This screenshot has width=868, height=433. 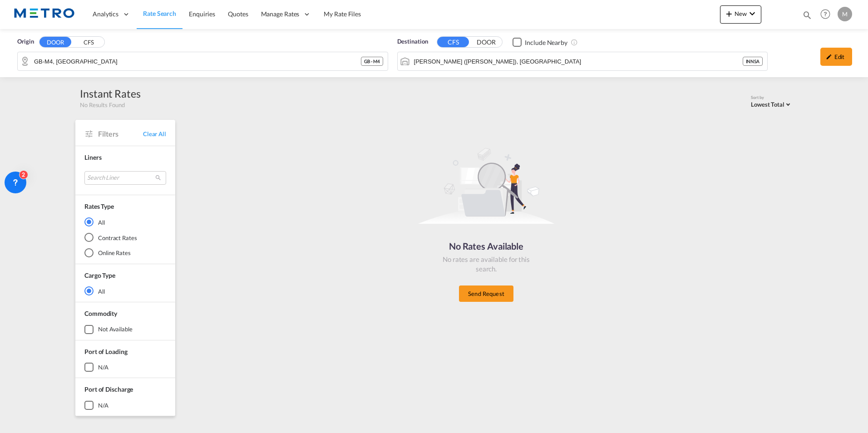 What do you see at coordinates (807, 17) in the screenshot?
I see `div: icon-magnify` at bounding box center [807, 17].